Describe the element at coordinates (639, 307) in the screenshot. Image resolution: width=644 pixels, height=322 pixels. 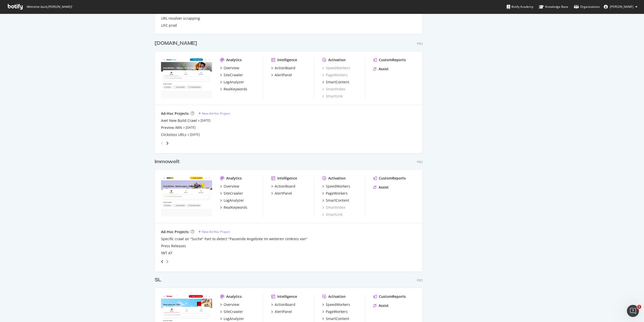
I see `span: 1` at that location.